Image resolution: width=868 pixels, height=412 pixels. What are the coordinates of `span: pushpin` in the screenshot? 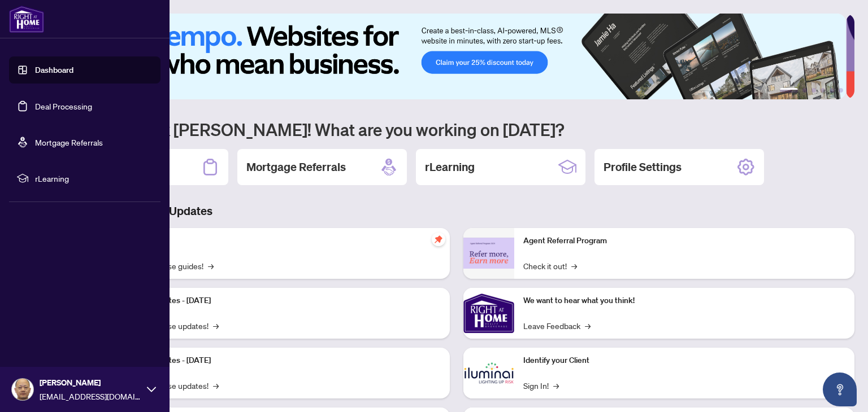 It's located at (438, 239).